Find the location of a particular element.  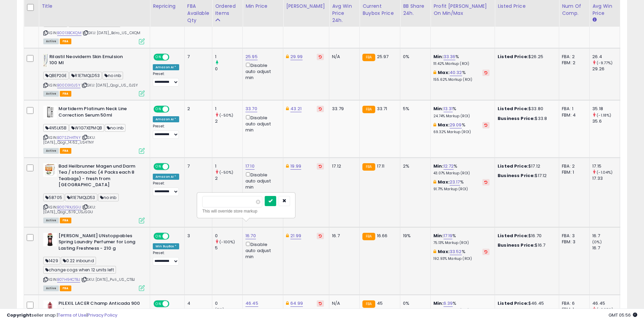

div: 33.79 is located at coordinates (343, 109).